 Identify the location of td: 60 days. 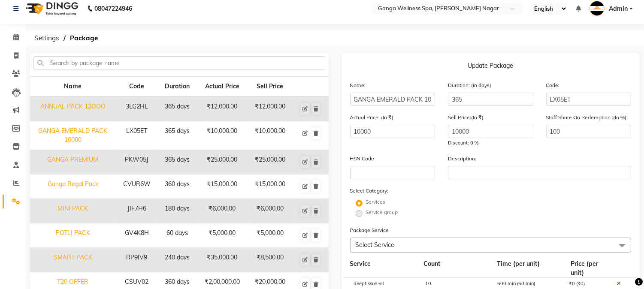
(177, 236).